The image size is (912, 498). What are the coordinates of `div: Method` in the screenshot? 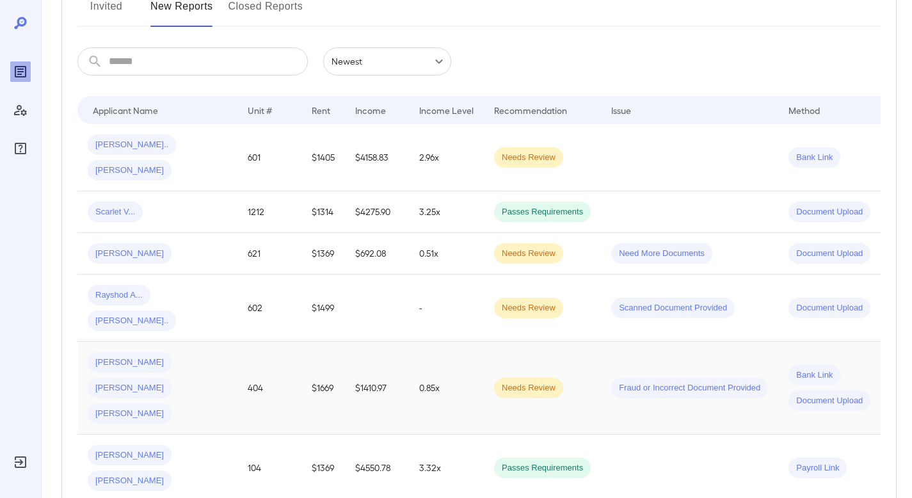 It's located at (804, 110).